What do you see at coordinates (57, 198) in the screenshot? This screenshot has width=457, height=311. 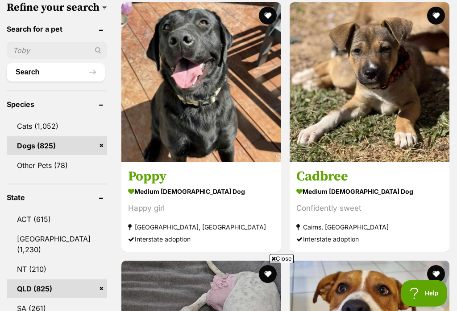 I see `header: State` at bounding box center [57, 198].